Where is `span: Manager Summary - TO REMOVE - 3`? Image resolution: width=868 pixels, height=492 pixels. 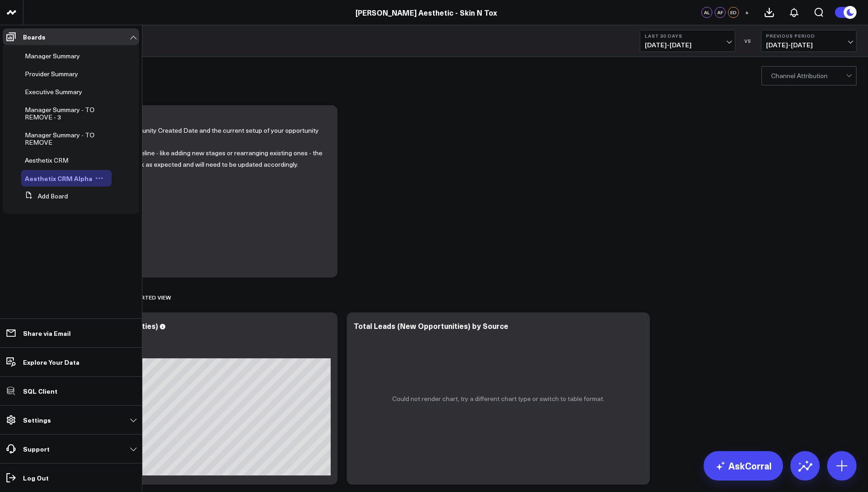 span: Manager Summary - TO REMOVE - 3 is located at coordinates (60, 113).